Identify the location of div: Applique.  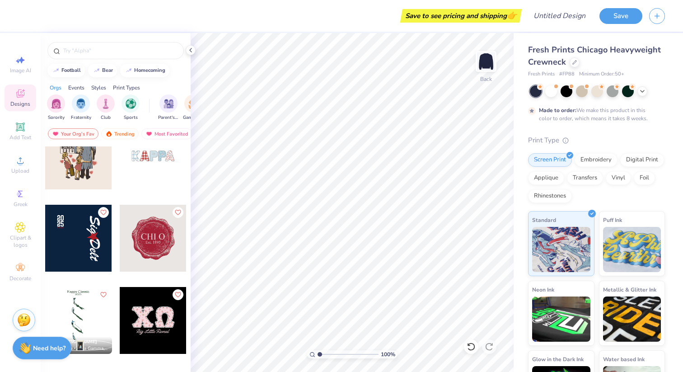
(546, 178).